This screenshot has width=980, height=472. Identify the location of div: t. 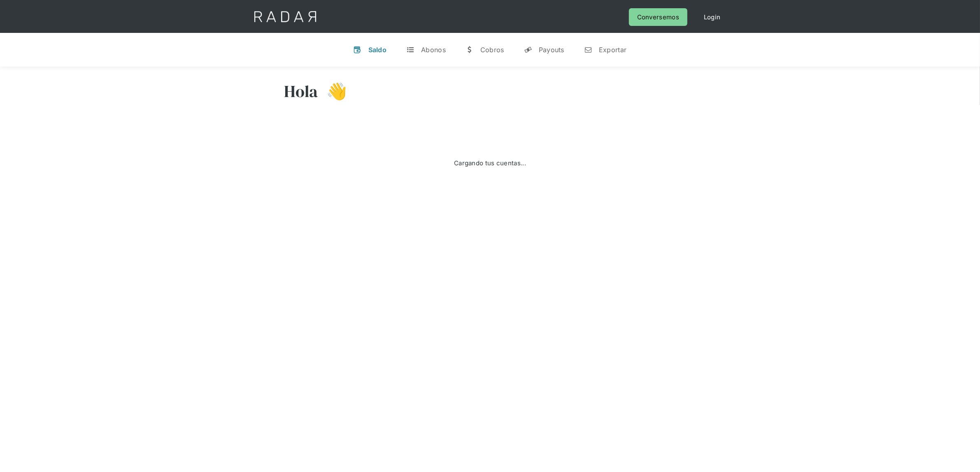
(410, 50).